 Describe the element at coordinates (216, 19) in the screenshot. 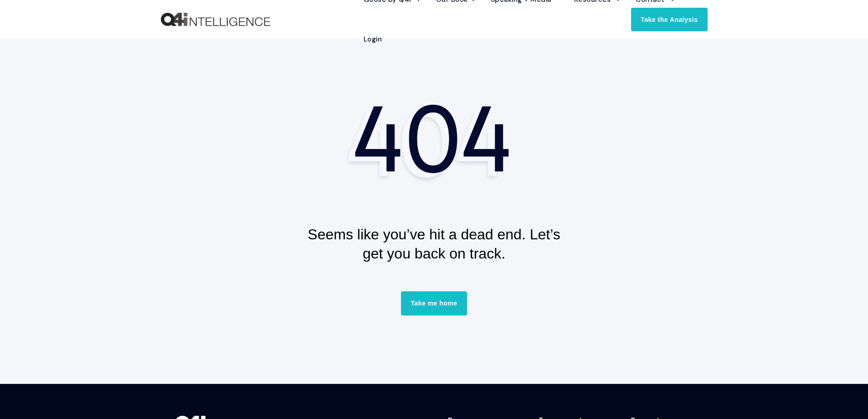

I see `img: Q4intelligence, LLC logo` at that location.